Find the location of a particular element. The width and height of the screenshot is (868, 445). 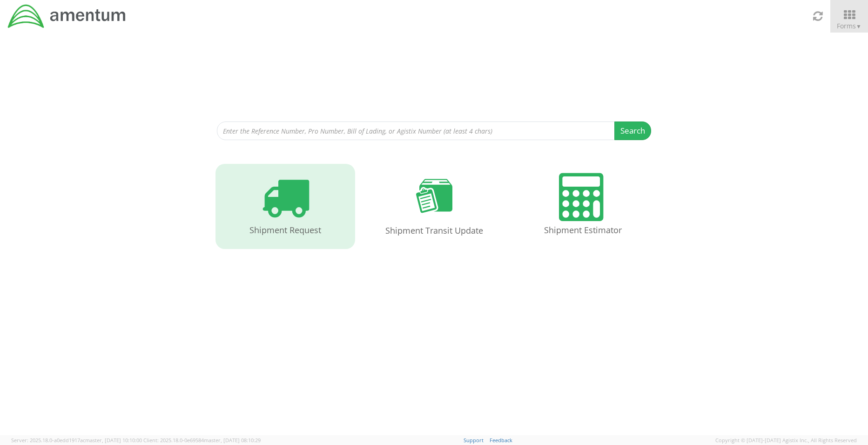

a: Shipment Transit Update is located at coordinates (434, 206).